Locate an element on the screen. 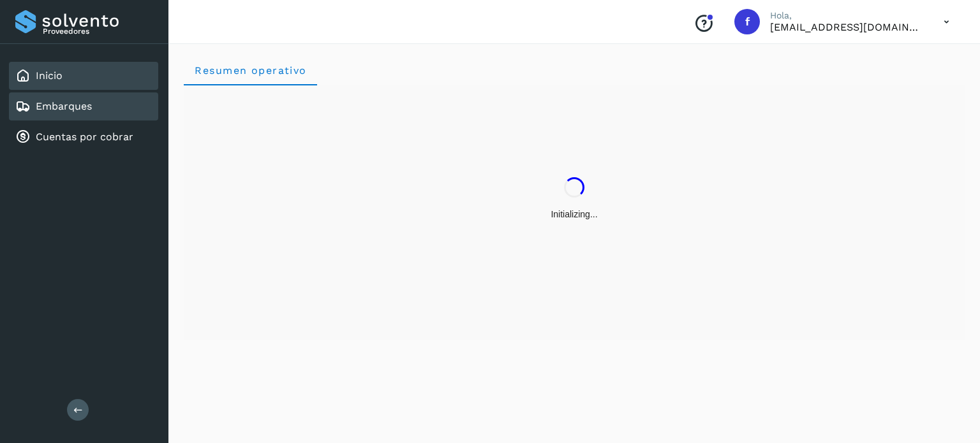 The width and height of the screenshot is (980, 443). div: Embarques is located at coordinates (84, 106).